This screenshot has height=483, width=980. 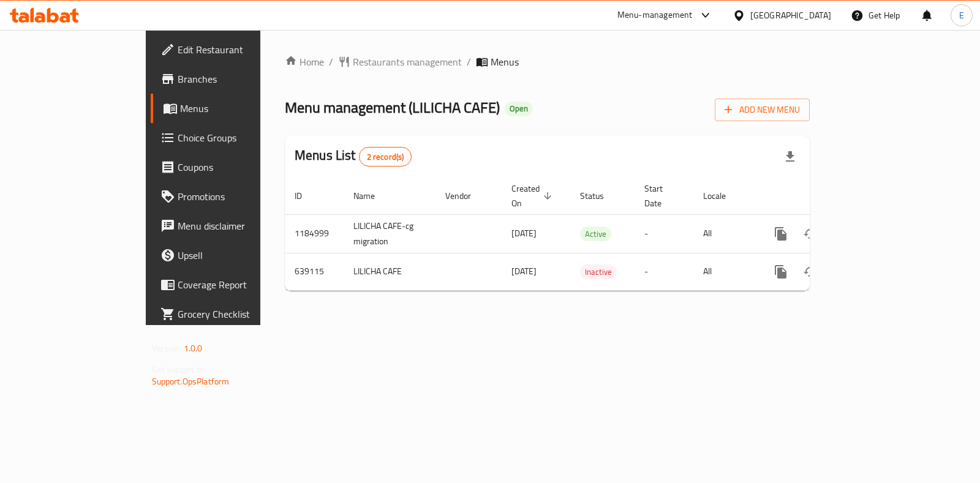 What do you see at coordinates (230, 50) in the screenshot?
I see `a: Edit Restaurant` at bounding box center [230, 50].